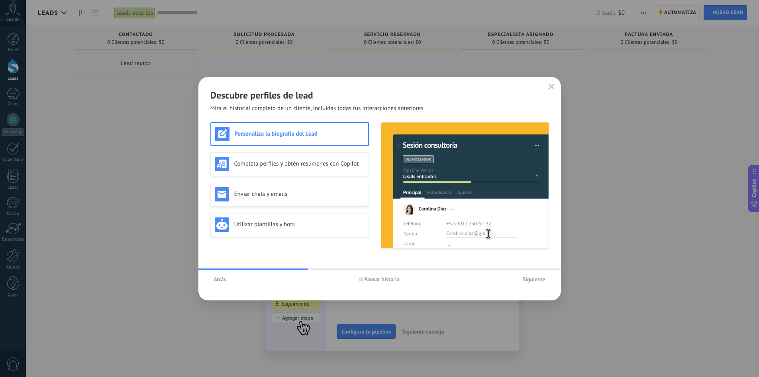  I want to click on h3: Utilizar plantillas y bots, so click(299, 224).